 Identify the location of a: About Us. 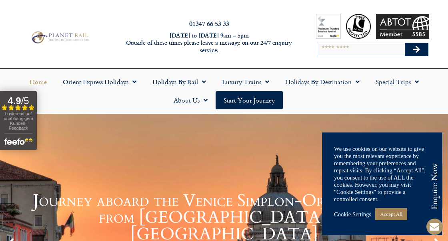
(190, 100).